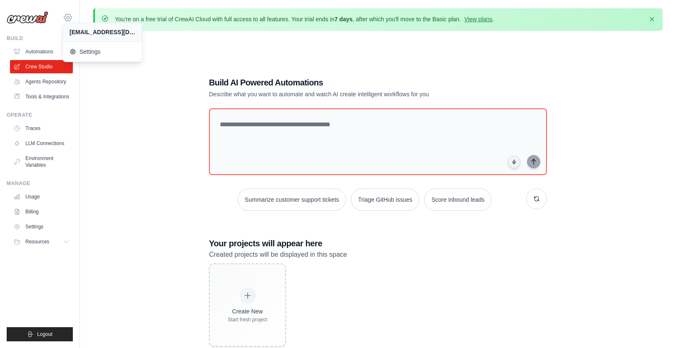 This screenshot has width=676, height=348. Describe the element at coordinates (378, 254) in the screenshot. I see `p: Created projects will be displayed in this space` at that location.